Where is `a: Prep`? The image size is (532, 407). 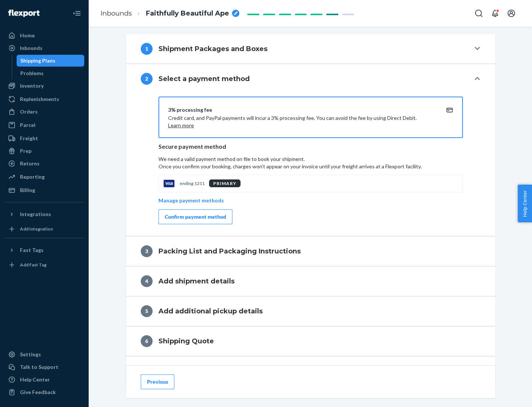 a: Prep is located at coordinates (45, 151).